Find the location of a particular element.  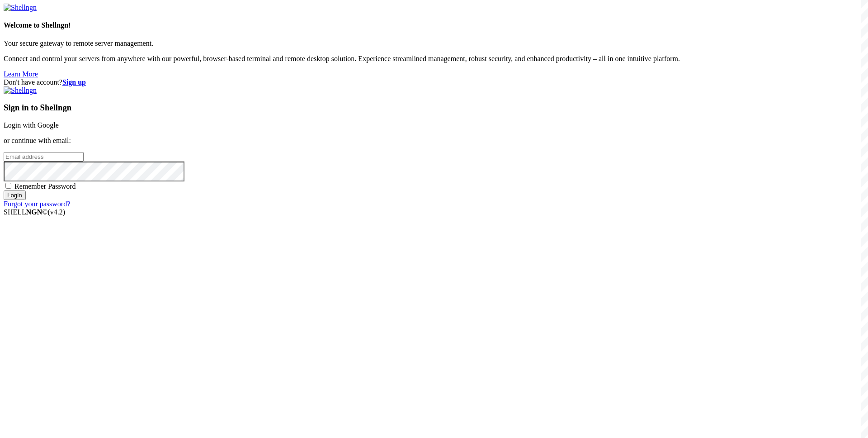

input: Login is located at coordinates (14, 195).